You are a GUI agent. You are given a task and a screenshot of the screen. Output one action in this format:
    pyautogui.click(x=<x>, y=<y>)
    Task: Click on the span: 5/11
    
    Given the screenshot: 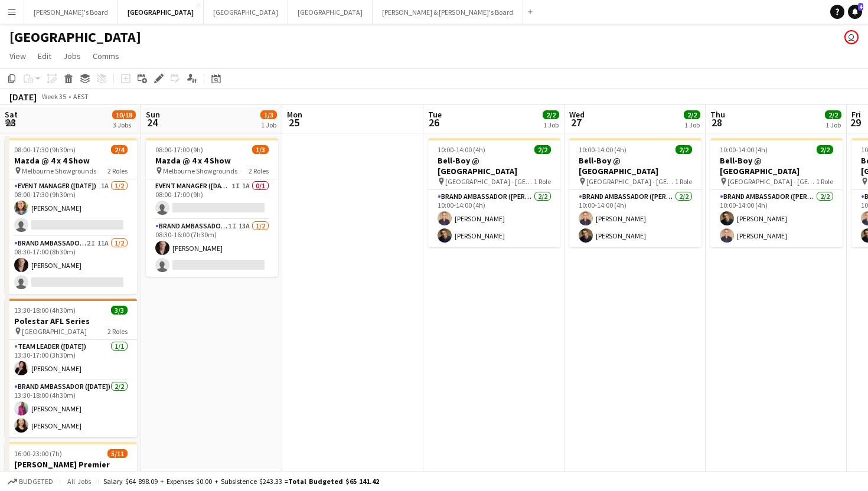 What is the action you would take?
    pyautogui.click(x=118, y=453)
    